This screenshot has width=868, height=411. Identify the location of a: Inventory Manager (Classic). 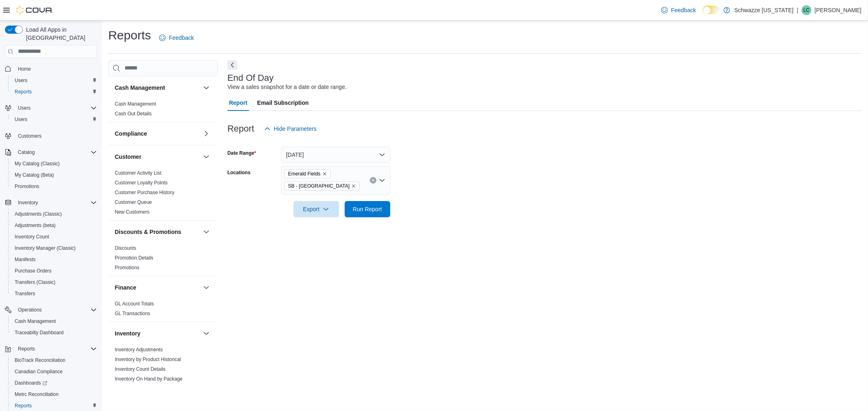
(45, 249).